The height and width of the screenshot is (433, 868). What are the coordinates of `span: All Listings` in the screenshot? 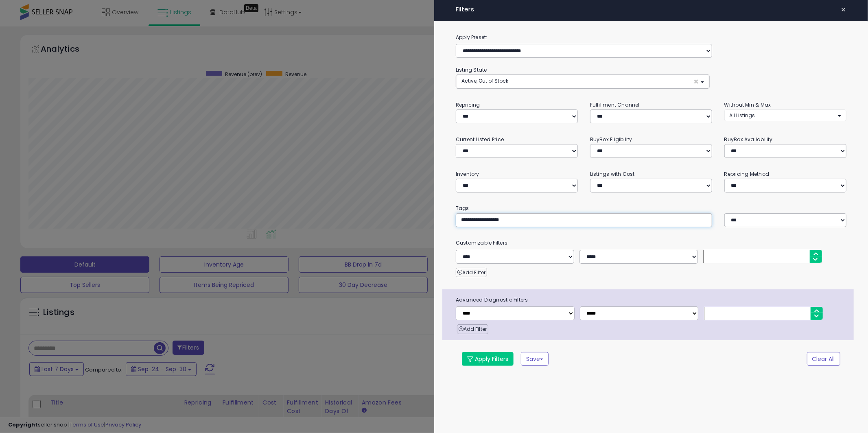 It's located at (742, 115).